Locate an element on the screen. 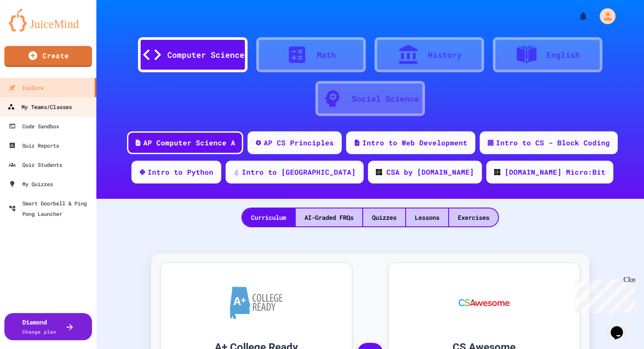 This screenshot has width=644, height=349. img: logo-orange.svg is located at coordinates (48, 20).